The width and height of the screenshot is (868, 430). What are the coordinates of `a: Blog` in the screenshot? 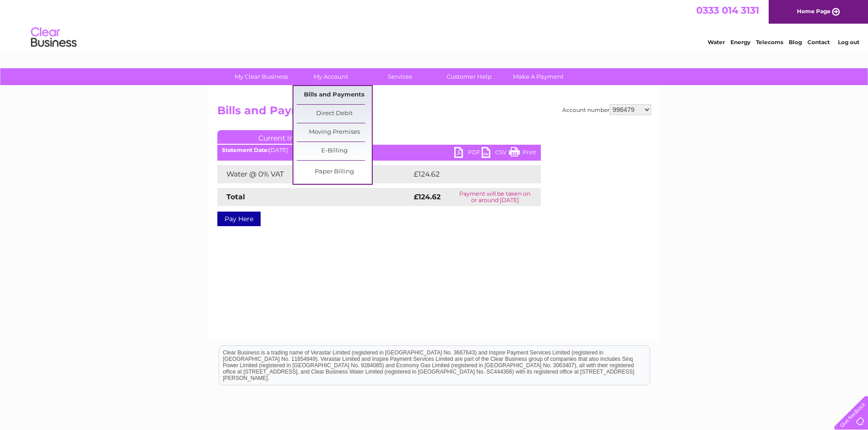 It's located at (796, 42).